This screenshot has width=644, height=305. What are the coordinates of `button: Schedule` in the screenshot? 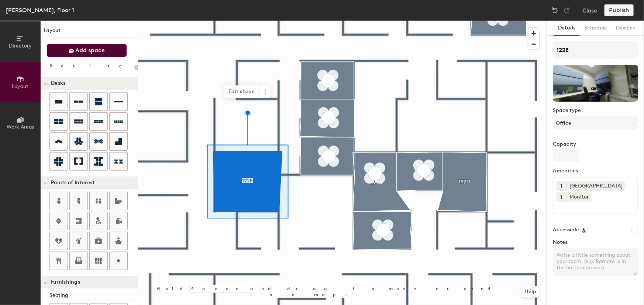 It's located at (595, 28).